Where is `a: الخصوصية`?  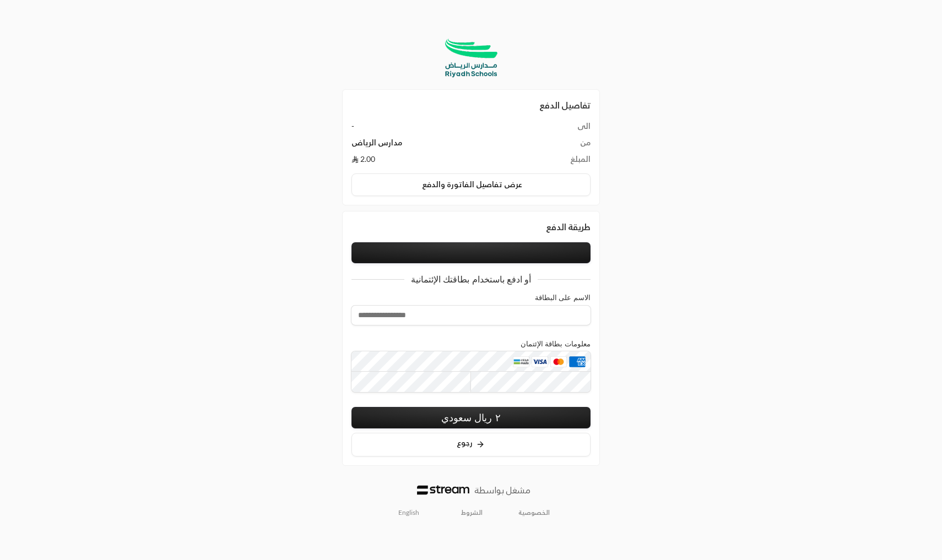 a: الخصوصية is located at coordinates (533, 513).